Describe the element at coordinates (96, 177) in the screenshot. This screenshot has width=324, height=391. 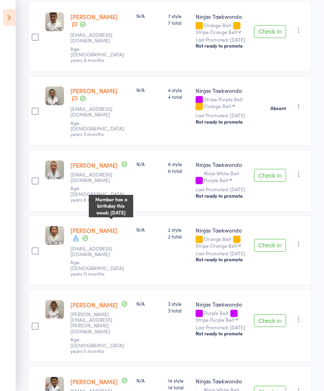
I see `small: pascalemcbain@gmail.com` at that location.